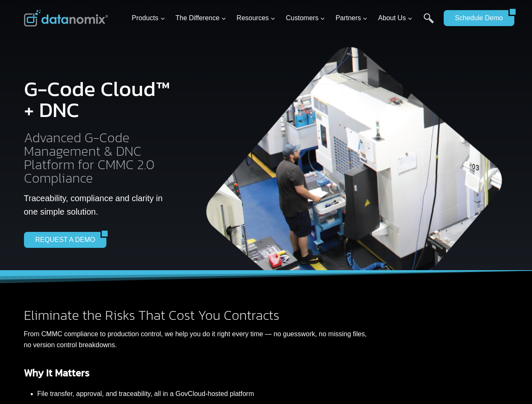 The width and height of the screenshot is (532, 404). I want to click on li: File transfer, approval, and traceability, all in a GovCloud-hosted platform, so click(202, 394).